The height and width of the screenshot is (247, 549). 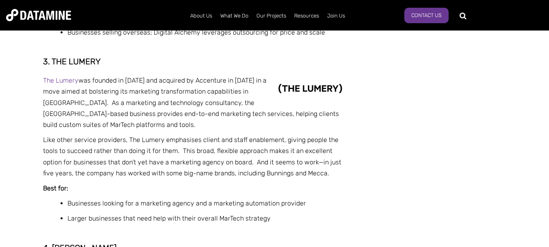 I want to click on span: w, so click(x=81, y=80).